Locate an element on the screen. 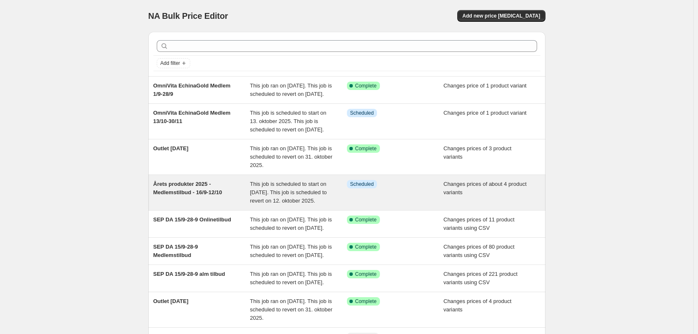 Image resolution: width=698 pixels, height=334 pixels. span: Changes prices of 11 product variants using CSV is located at coordinates (479, 223).